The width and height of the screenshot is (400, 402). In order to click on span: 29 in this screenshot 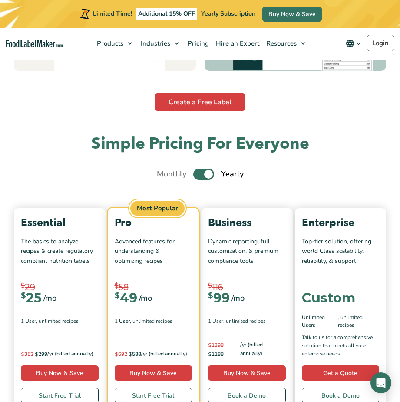, I will do `click(30, 287)`.